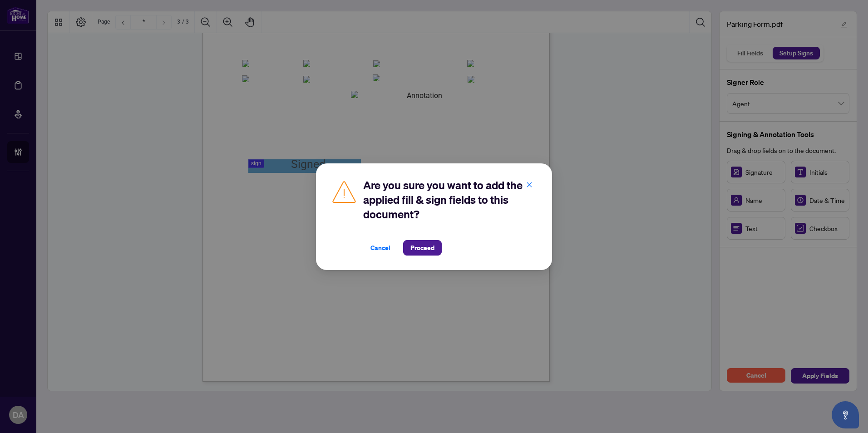  What do you see at coordinates (845, 415) in the screenshot?
I see `button: Open asap` at bounding box center [845, 415].